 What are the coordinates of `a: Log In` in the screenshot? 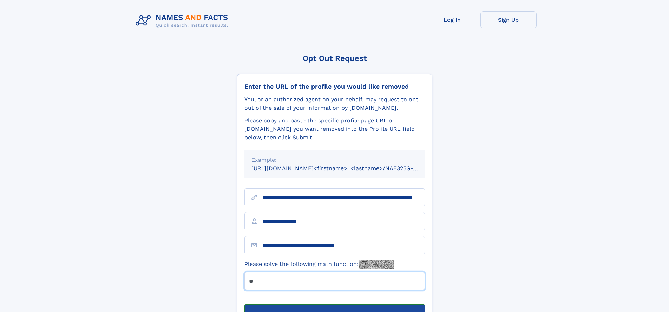 It's located at (452, 20).